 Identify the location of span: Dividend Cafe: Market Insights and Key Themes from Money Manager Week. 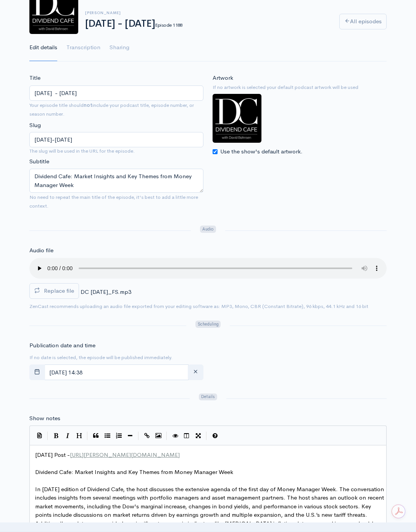
(134, 472).